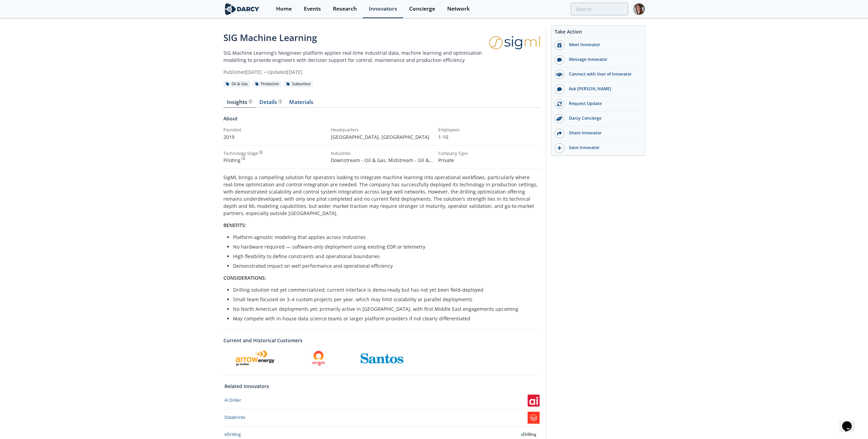 The image size is (868, 439). What do you see at coordinates (235, 417) in the screenshot?
I see `div: Databricks` at bounding box center [235, 417].